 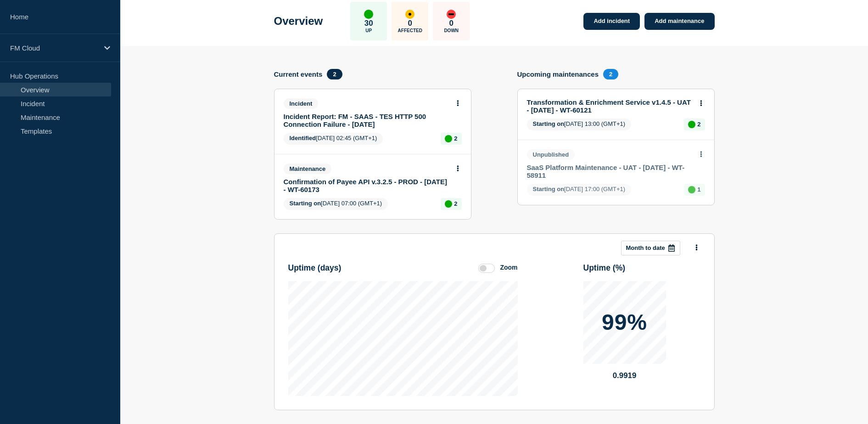 I want to click on span: Unpublished, so click(x=551, y=155).